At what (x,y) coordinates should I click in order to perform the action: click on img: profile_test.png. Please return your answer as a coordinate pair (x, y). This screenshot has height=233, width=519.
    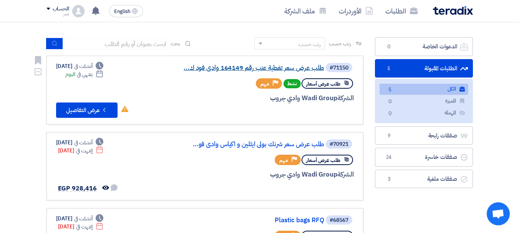
    Looking at the image, I should click on (78, 11).